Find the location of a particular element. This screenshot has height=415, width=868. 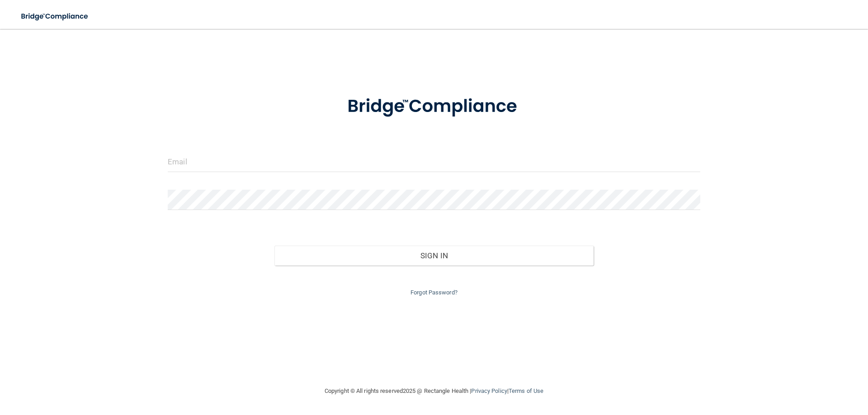

div: Copyright © All rights reserved 2025 @ Rectangle Health | | is located at coordinates (434, 391).